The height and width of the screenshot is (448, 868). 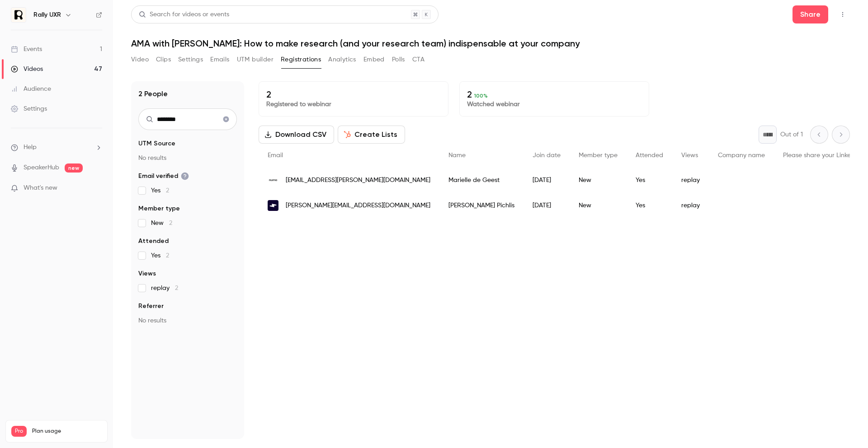 I want to click on a: SpeakerHub, so click(x=41, y=167).